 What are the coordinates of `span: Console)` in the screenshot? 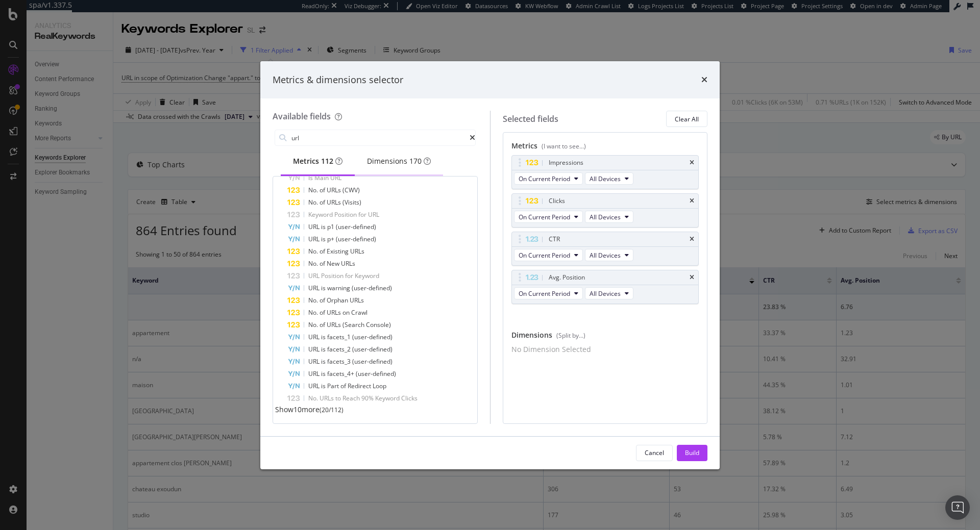 It's located at (378, 325).